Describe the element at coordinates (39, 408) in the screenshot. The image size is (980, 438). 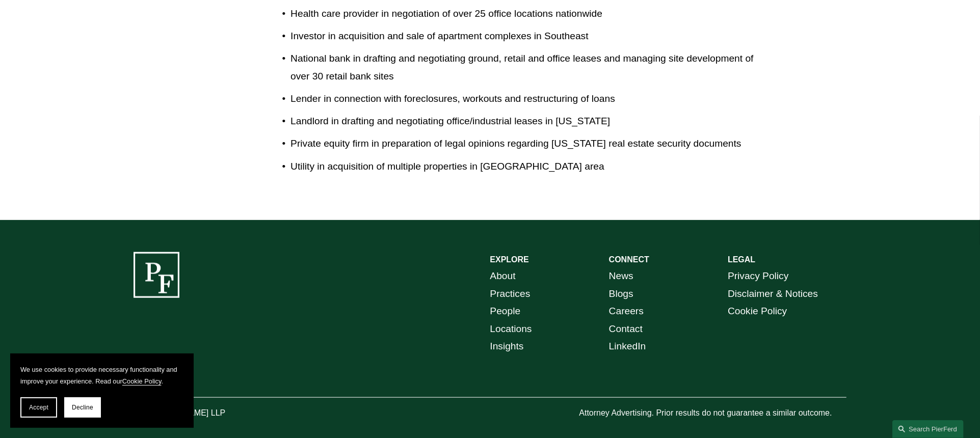
I see `span: Accept` at that location.